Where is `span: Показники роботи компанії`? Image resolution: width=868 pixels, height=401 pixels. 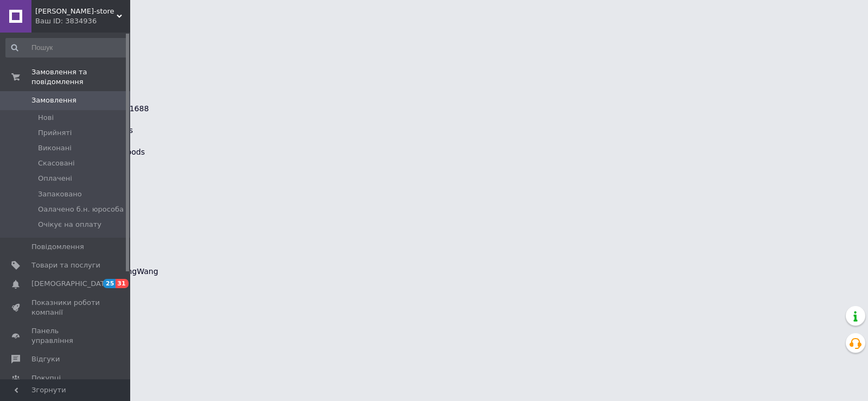 span: Показники роботи компанії is located at coordinates (65, 308).